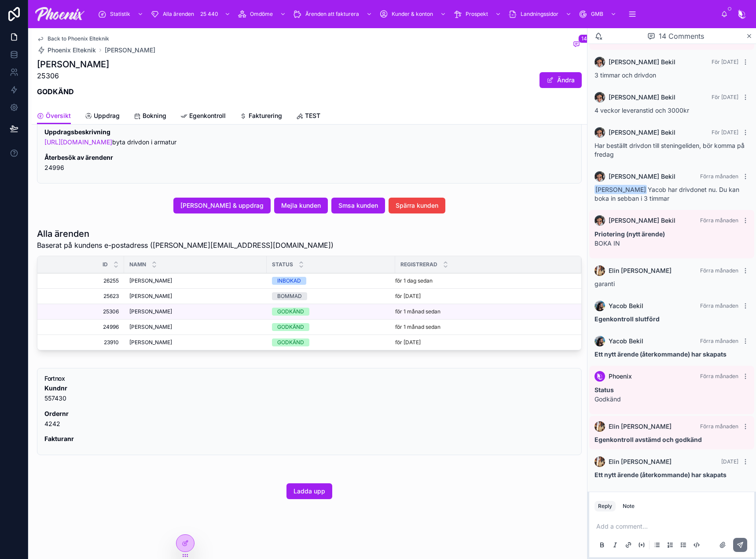 The height and width of the screenshot is (559, 756). Describe the element at coordinates (79, 157) in the screenshot. I see `strong: Återbesök av ärendenr` at that location.